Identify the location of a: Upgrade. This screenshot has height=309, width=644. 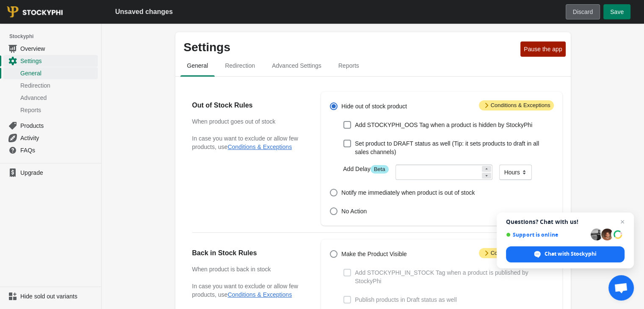
(50, 173).